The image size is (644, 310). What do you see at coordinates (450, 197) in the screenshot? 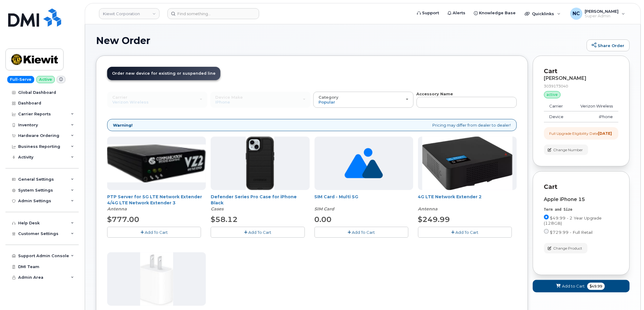
I see `a: 4G LTE Network Extender 2` at bounding box center [450, 197].